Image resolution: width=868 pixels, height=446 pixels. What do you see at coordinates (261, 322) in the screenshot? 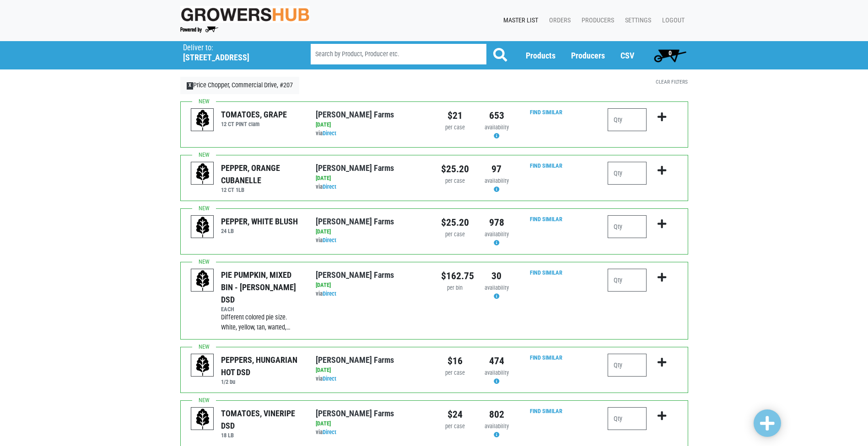
I see `div: Different colored pie size. White, yellow, tan, warted,` at bounding box center [261, 322].